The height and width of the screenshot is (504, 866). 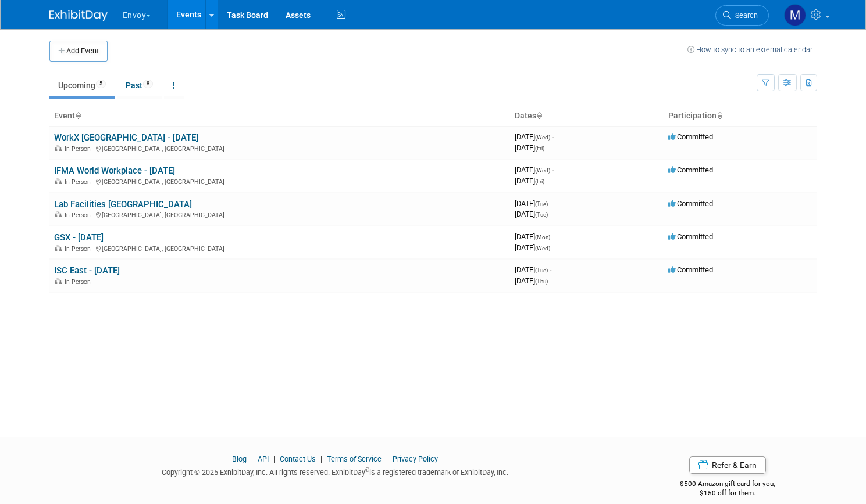 What do you see at coordinates (79, 51) in the screenshot?
I see `button: Add Event` at bounding box center [79, 51].